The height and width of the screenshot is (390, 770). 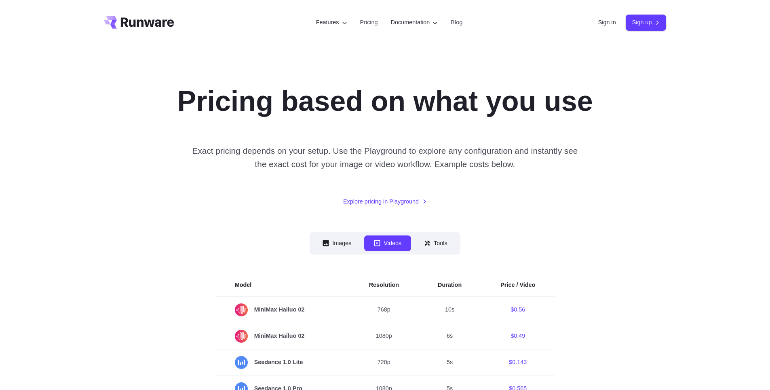 What do you see at coordinates (449, 285) in the screenshot?
I see `th: Duration` at bounding box center [449, 285].